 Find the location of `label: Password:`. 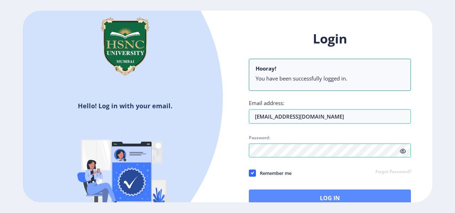

label: Password: is located at coordinates (260, 138).